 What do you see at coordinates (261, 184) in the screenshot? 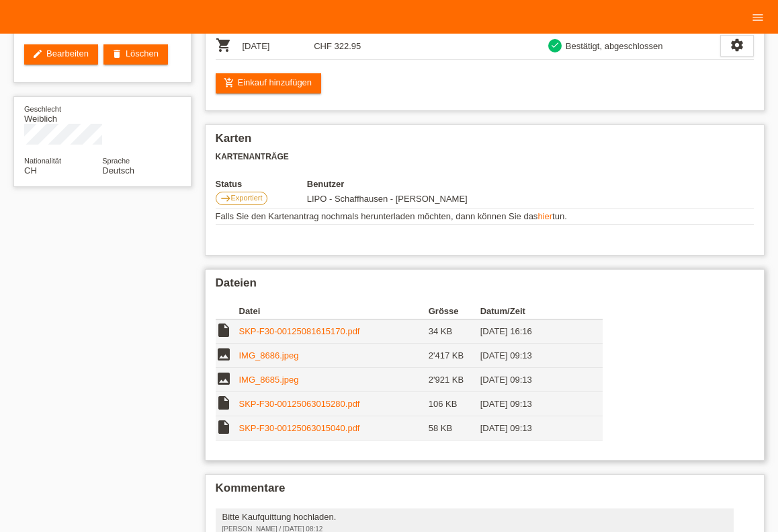
I see `th: Status` at bounding box center [261, 184].